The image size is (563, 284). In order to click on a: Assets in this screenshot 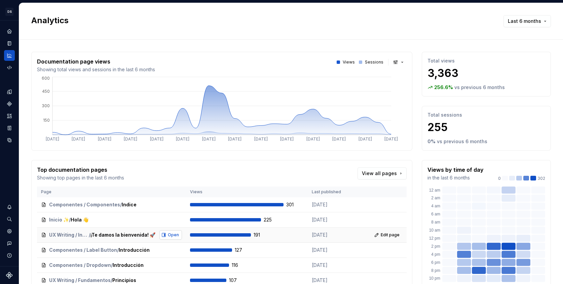, I will do `click(9, 116)`.